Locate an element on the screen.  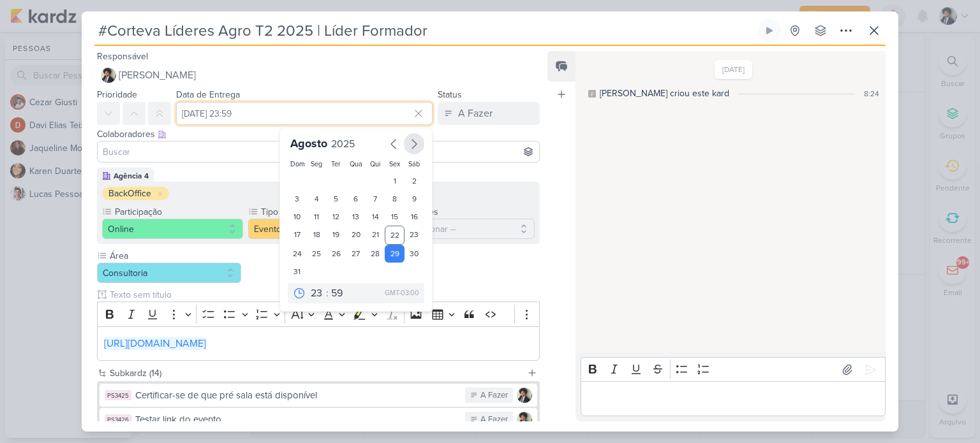
div: Sáb is located at coordinates (414, 165).